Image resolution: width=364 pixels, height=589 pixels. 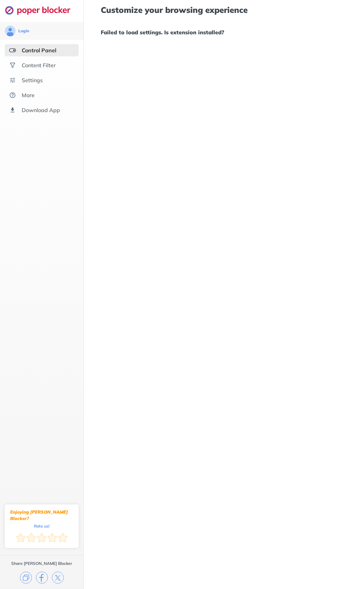 I want to click on div: Settings, so click(x=32, y=80).